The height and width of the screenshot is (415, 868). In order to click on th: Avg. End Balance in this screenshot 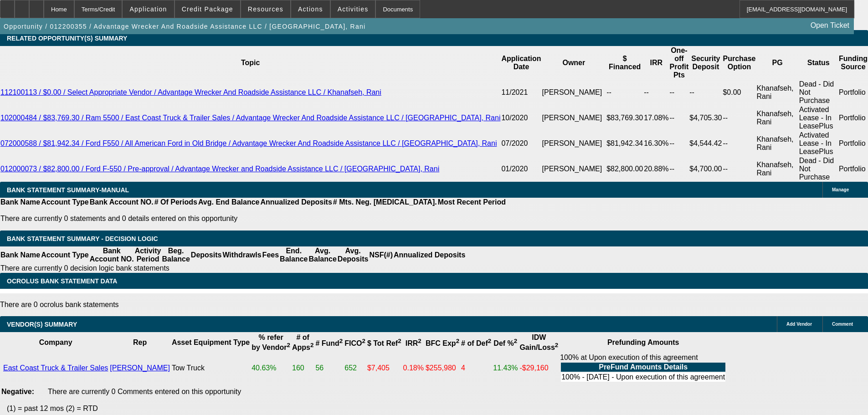, I will do `click(228, 202)`.